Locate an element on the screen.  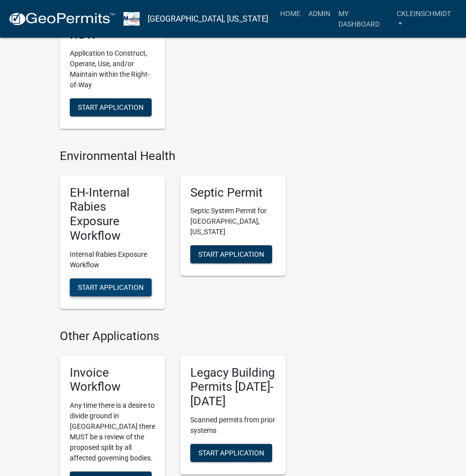
p: Scanned permits from prior systems is located at coordinates (233, 425).